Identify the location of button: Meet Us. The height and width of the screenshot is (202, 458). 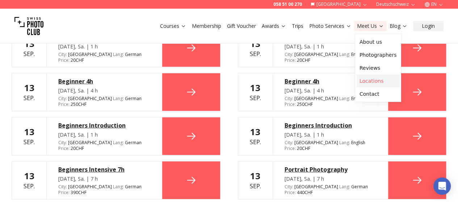
(370, 26).